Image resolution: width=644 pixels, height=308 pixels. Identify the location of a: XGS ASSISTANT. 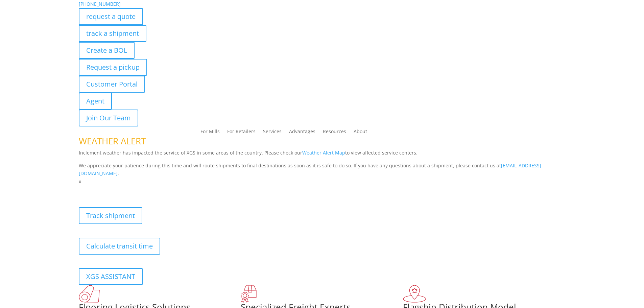
(111, 277).